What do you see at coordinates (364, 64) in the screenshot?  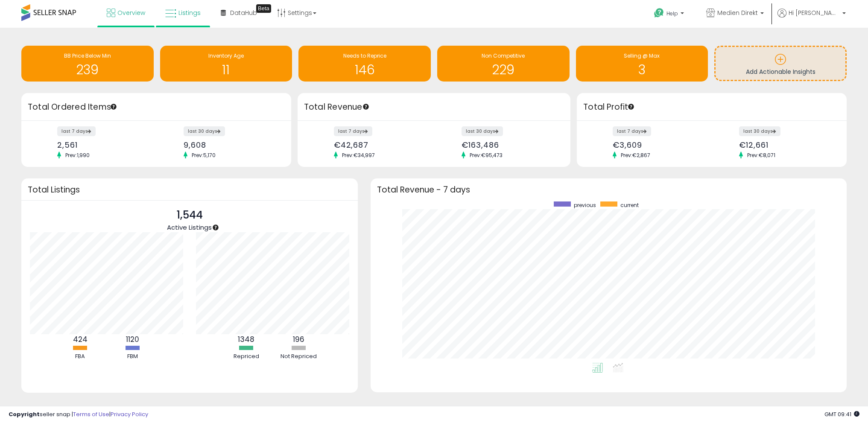 I see `a: Needs to Reprice 146` at bounding box center [364, 64].